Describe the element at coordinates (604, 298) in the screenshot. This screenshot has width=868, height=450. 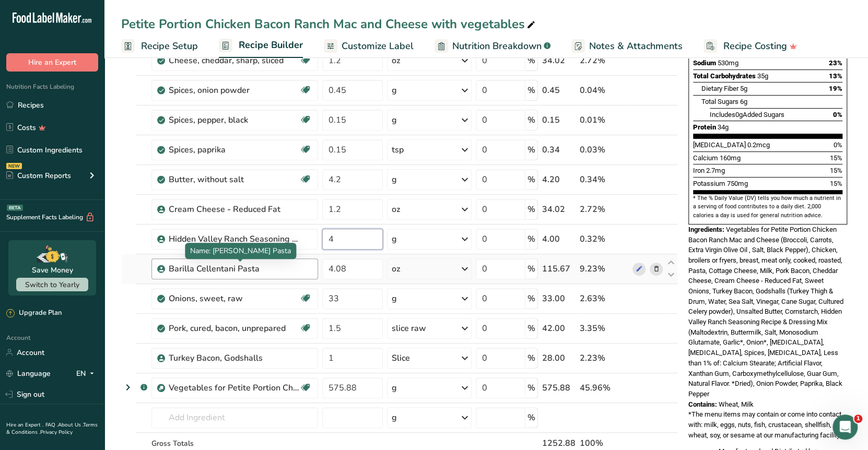
I see `div: 2.63%` at that location.